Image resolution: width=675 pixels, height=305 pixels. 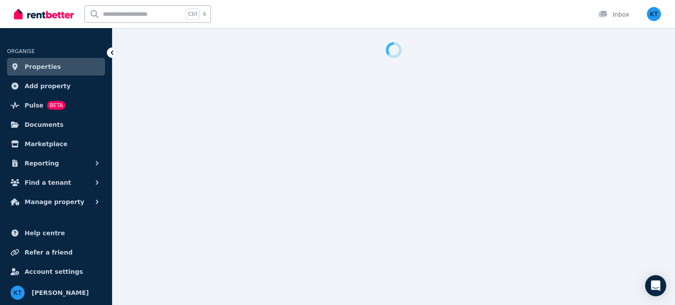 What do you see at coordinates (204, 14) in the screenshot?
I see `span: k` at bounding box center [204, 14].